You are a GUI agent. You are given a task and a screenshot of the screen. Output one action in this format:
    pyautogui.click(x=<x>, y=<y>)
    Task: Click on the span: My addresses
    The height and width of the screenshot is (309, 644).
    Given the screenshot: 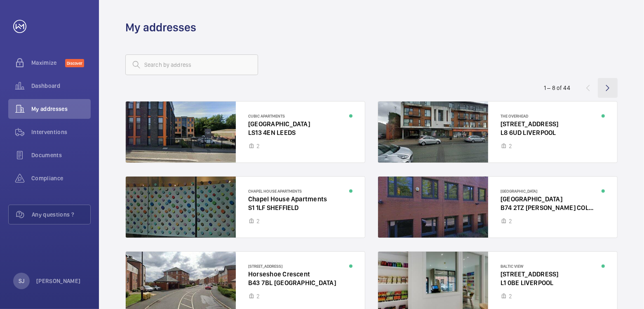 What is the action you would take?
    pyautogui.click(x=61, y=109)
    